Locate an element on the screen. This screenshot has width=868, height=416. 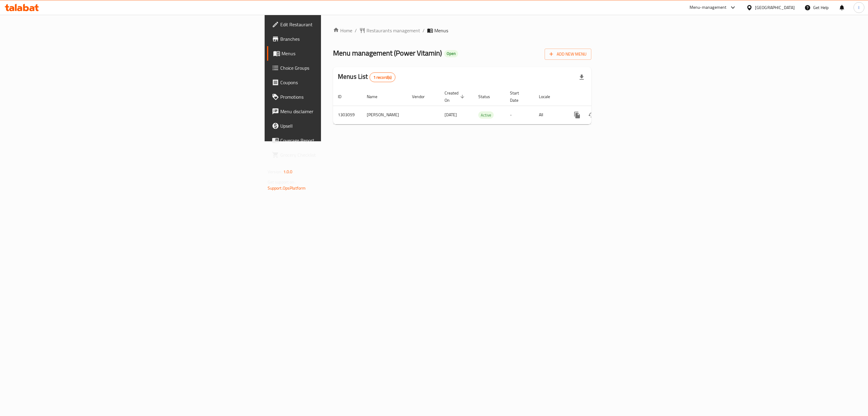
button: Change Status is located at coordinates (592, 115).